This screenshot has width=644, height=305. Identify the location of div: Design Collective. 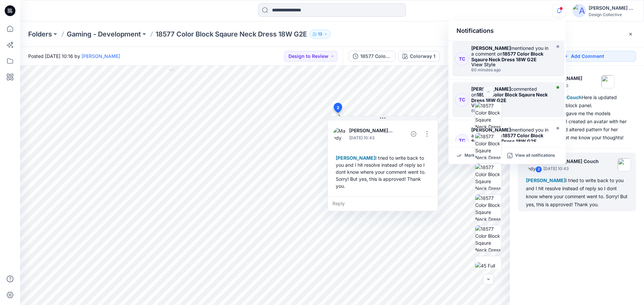
(612, 15).